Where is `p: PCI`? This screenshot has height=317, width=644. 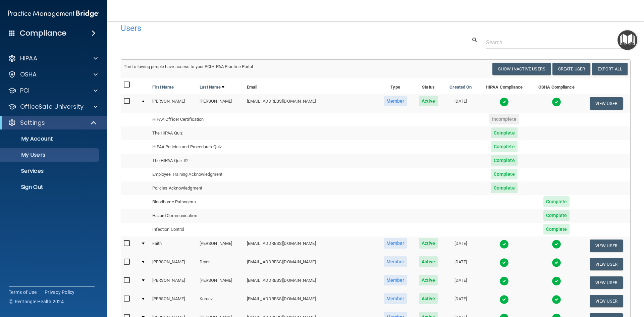 p: PCI is located at coordinates (25, 90).